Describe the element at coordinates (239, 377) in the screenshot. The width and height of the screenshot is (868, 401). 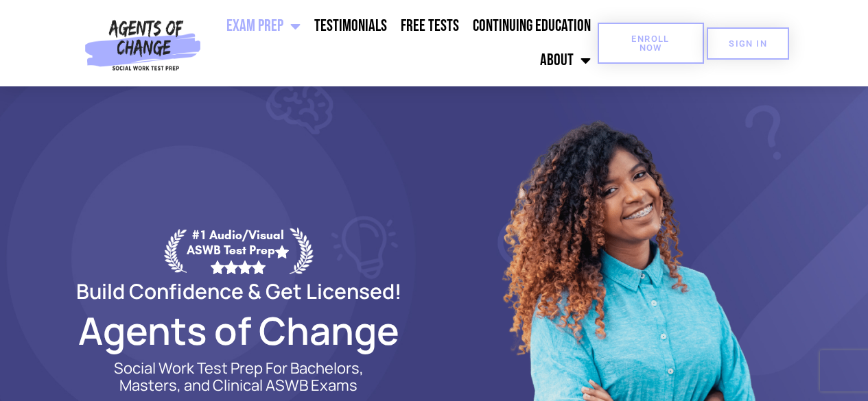
I see `p: Social Work Test Prep For Bachelors, Masters, and Clinical ASWB Exams` at that location.